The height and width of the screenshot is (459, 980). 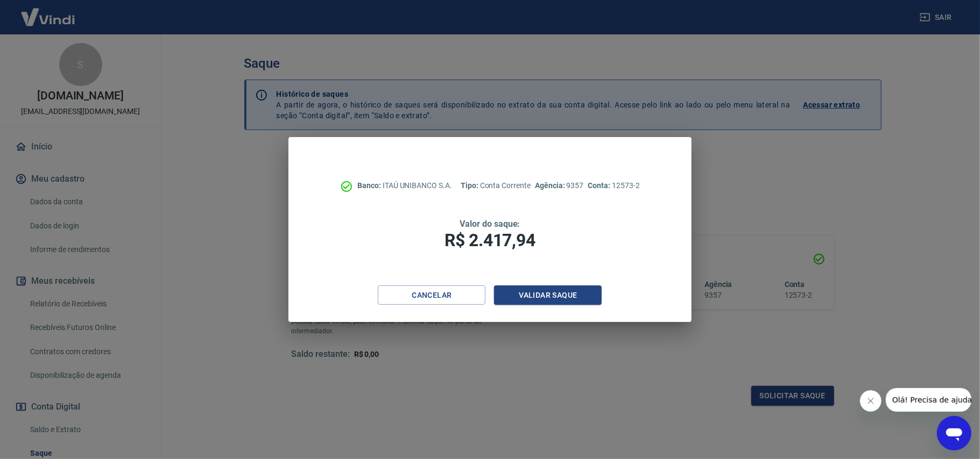 What do you see at coordinates (432, 295) in the screenshot?
I see `button: Cancelar` at bounding box center [432, 295].